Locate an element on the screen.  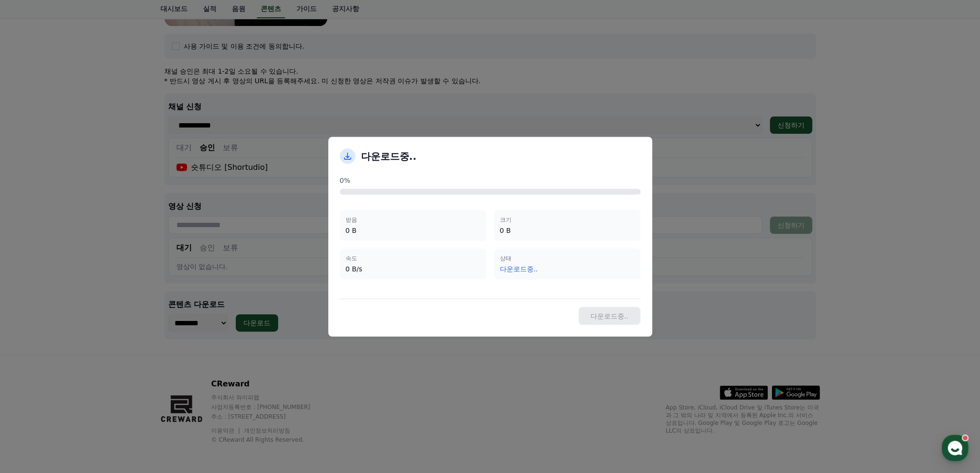
span: 0% is located at coordinates (345, 180).